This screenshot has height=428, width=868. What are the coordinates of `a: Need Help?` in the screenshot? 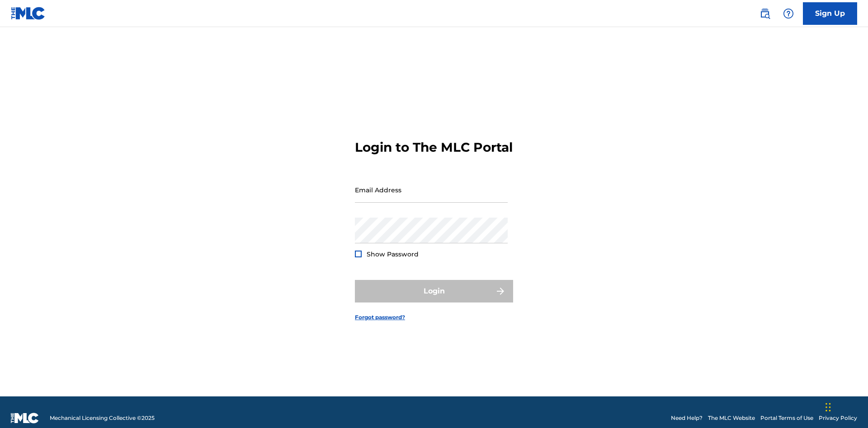 It's located at (687, 418).